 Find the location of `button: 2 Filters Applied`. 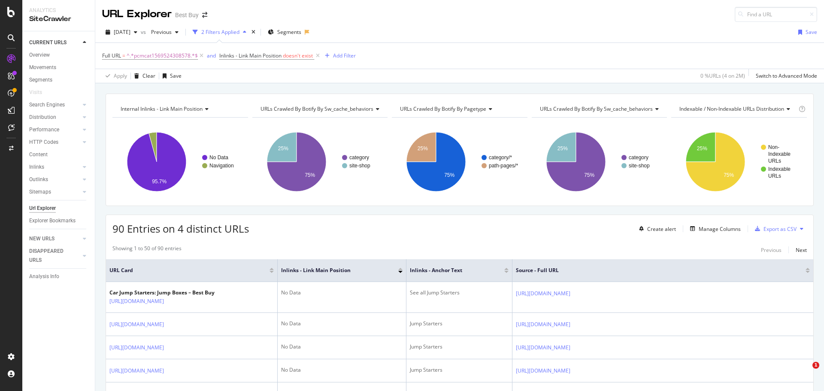

button: 2 Filters Applied is located at coordinates (219, 32).